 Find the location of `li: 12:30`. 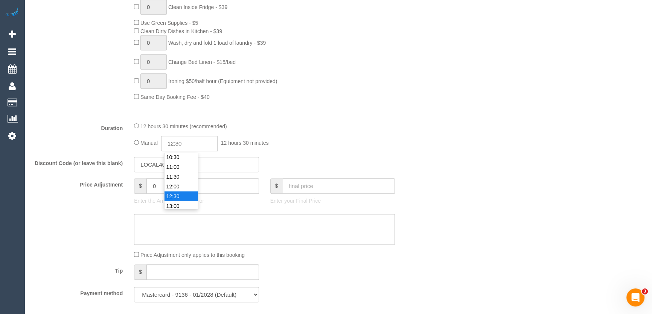

li: 12:30 is located at coordinates (181, 196).